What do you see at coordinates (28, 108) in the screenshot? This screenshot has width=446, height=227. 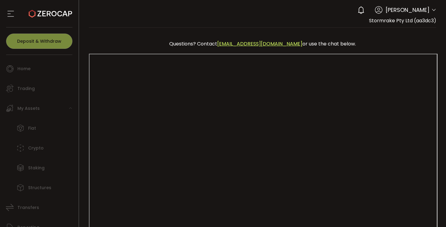 I see `span: My Assets` at bounding box center [28, 108].